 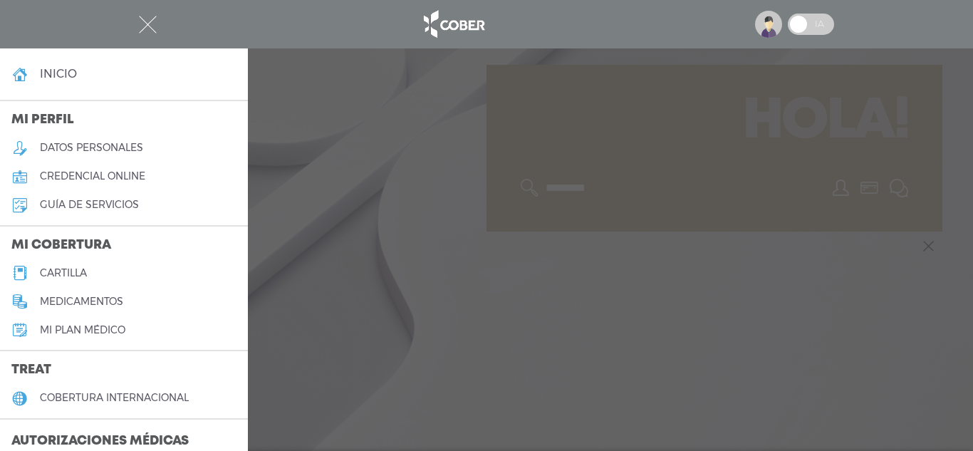 What do you see at coordinates (58, 73) in the screenshot?
I see `h4: inicio` at bounding box center [58, 73].